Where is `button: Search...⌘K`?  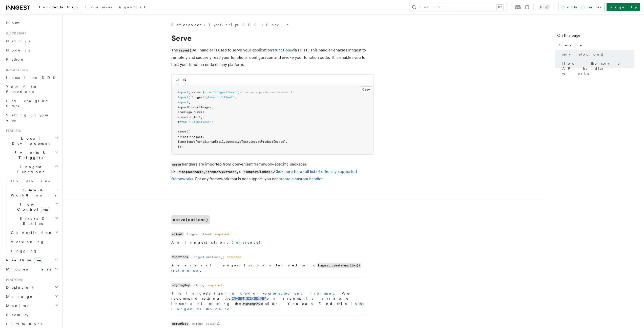 button: Search...⌘K is located at coordinates (458, 7).